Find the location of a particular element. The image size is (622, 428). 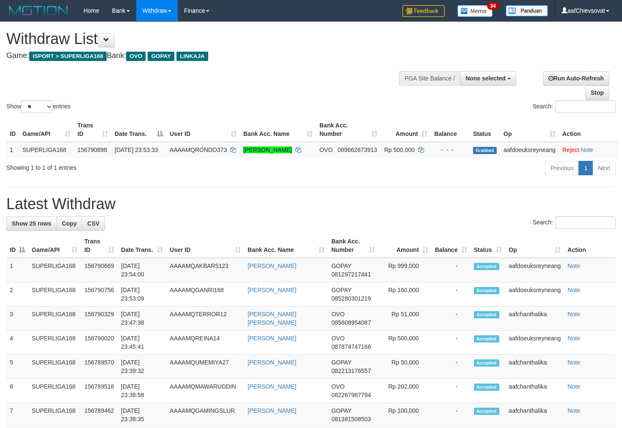

span: AAAAMQRONDO373 is located at coordinates (198, 150).